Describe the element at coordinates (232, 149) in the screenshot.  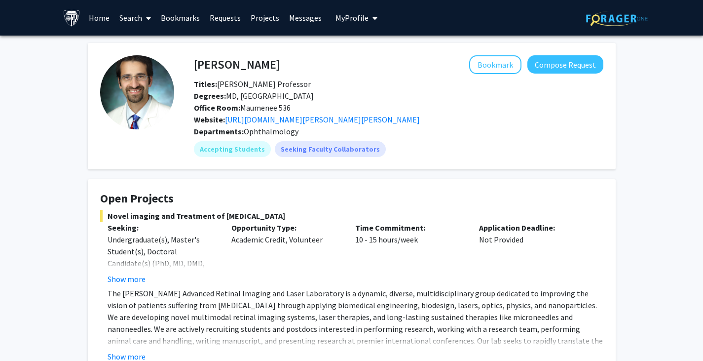
I see `mat-chip: Accepting Students` at that location.